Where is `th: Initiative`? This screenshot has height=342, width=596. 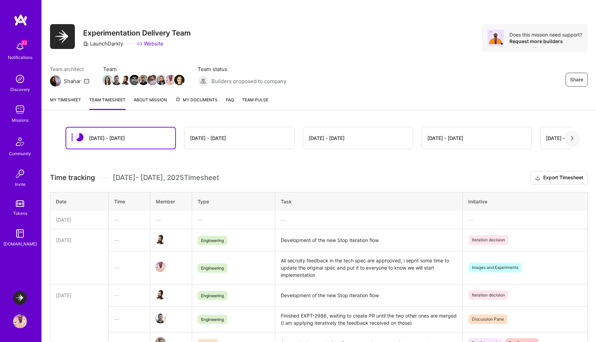
th: Initiative is located at coordinates (525, 201).